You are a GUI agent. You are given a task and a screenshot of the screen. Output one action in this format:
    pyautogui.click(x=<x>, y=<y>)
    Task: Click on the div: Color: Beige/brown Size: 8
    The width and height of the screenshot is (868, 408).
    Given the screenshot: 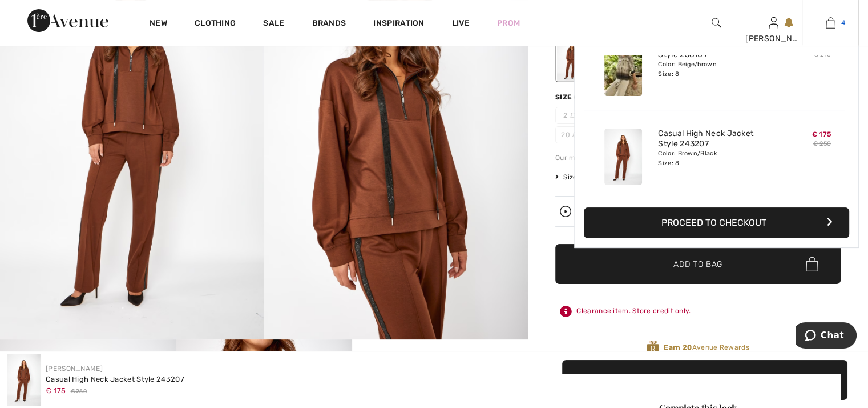 What is the action you would take?
    pyautogui.click(x=714, y=69)
    